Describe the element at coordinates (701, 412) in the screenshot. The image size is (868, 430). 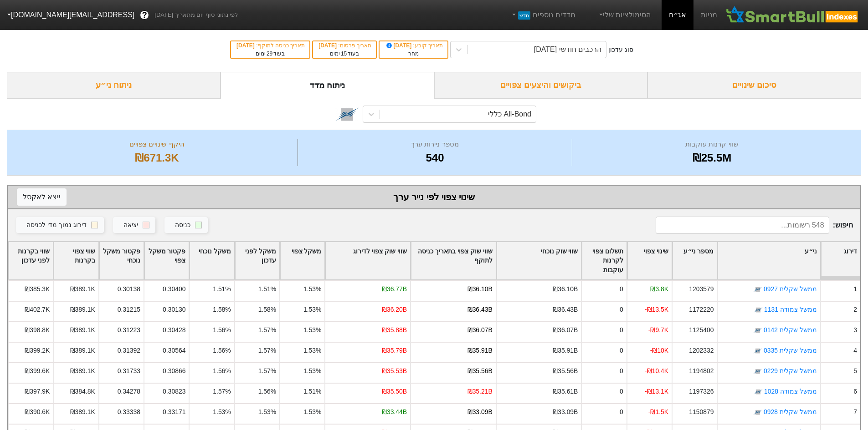
I see `div: 1150879` at that location.